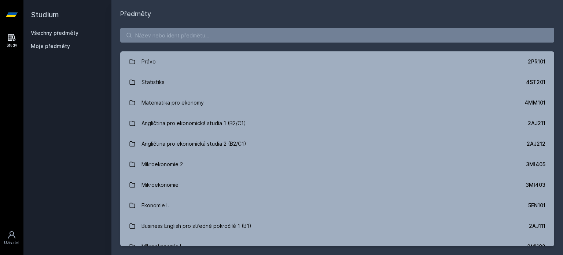 The image size is (563, 255). What do you see at coordinates (337, 62) in the screenshot?
I see `a: Právo 2PR101` at bounding box center [337, 62].